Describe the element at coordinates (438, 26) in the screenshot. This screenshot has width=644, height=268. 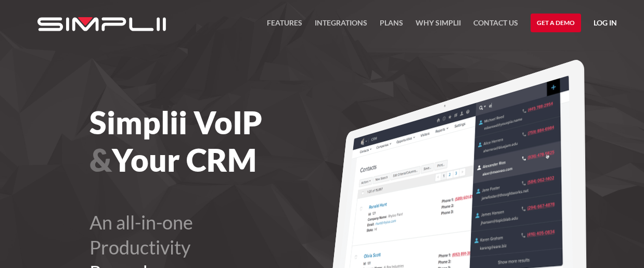
I see `a: Why Simplii` at that location.